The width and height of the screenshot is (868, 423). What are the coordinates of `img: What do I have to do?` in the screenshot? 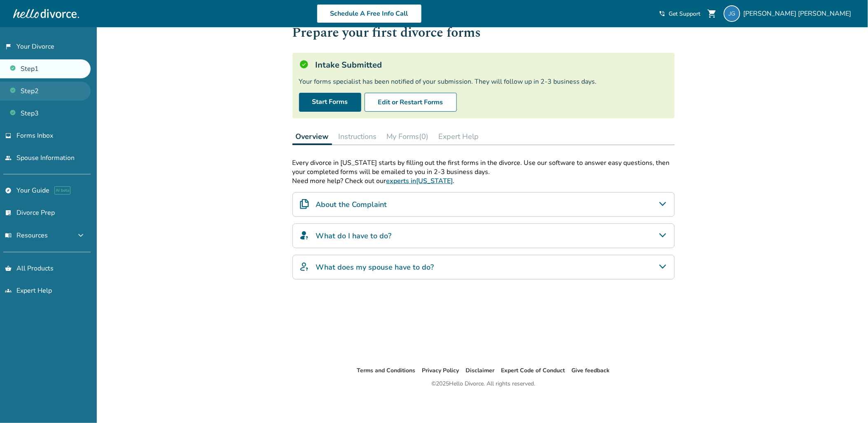 It's located at (304, 235).